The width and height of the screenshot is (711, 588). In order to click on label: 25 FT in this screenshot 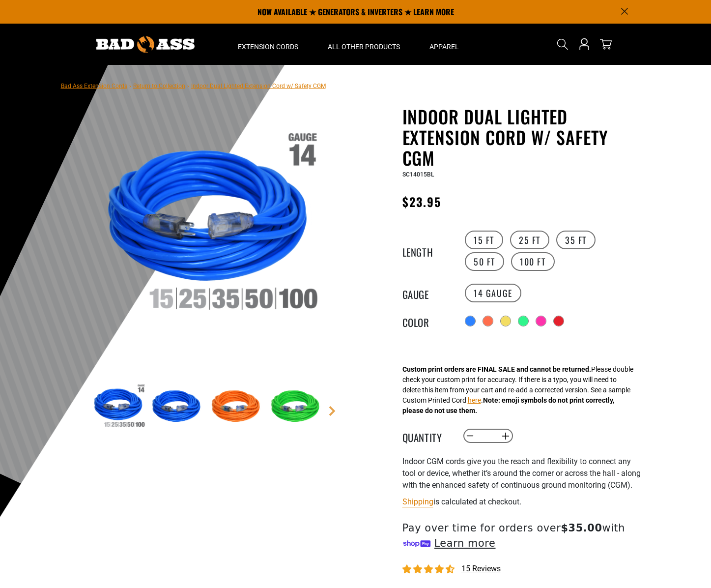, I will do `click(530, 240)`.